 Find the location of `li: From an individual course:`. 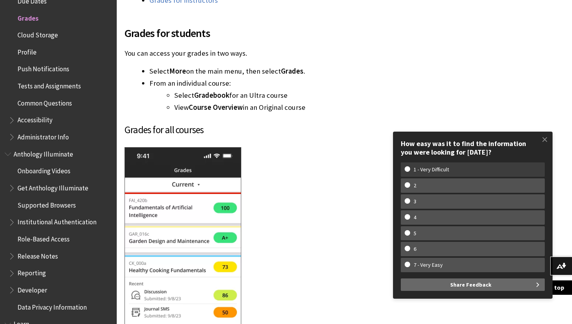

li: From an individual course: is located at coordinates (299, 95).